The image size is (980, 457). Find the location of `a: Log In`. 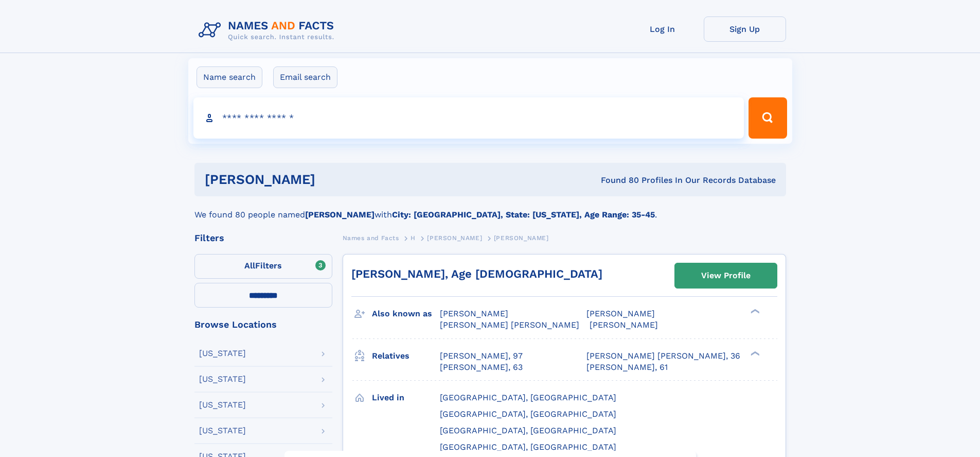

a: Log In is located at coordinates (663, 29).